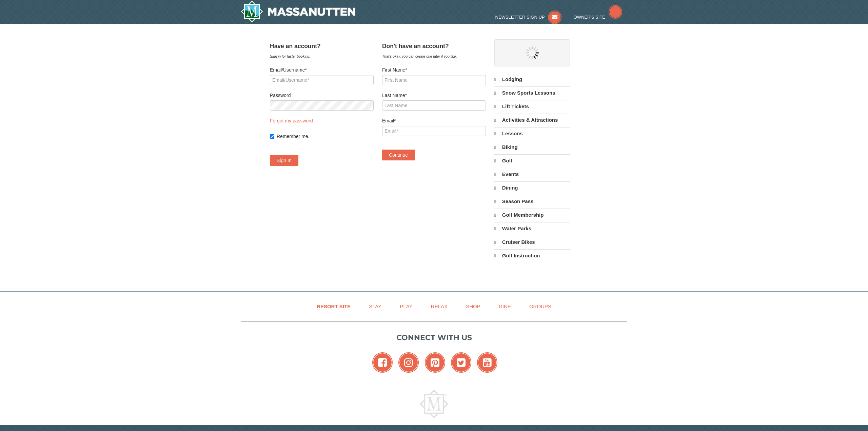 This screenshot has height=431, width=868. What do you see at coordinates (325, 136) in the screenshot?
I see `label: Remember me.` at bounding box center [325, 136].